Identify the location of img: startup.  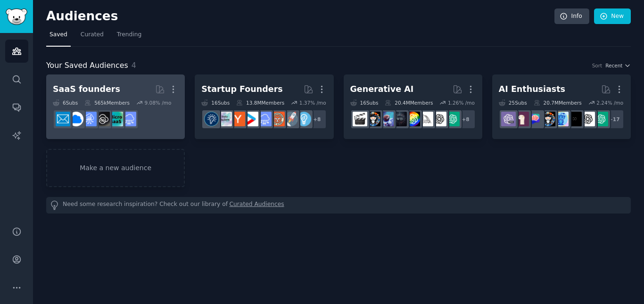
(251, 119).